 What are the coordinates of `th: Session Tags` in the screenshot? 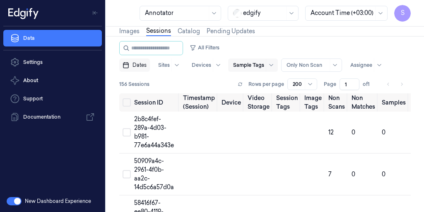 It's located at (287, 102).